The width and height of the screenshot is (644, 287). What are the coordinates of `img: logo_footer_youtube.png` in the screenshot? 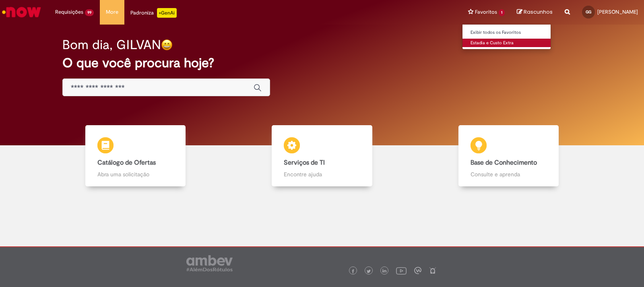 It's located at (401, 270).